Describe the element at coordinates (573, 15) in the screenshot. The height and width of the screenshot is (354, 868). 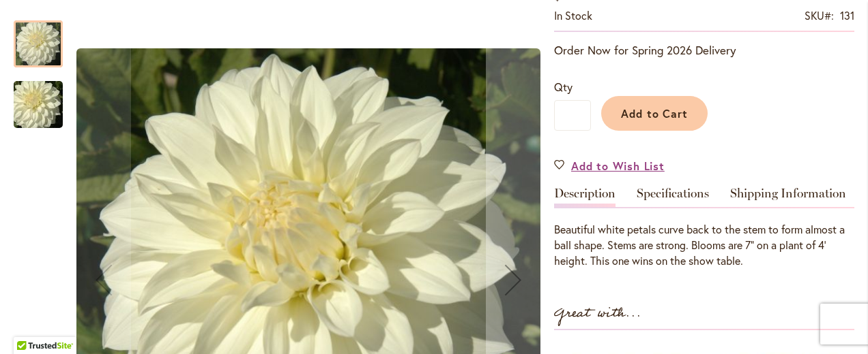
I see `span: In stock` at that location.